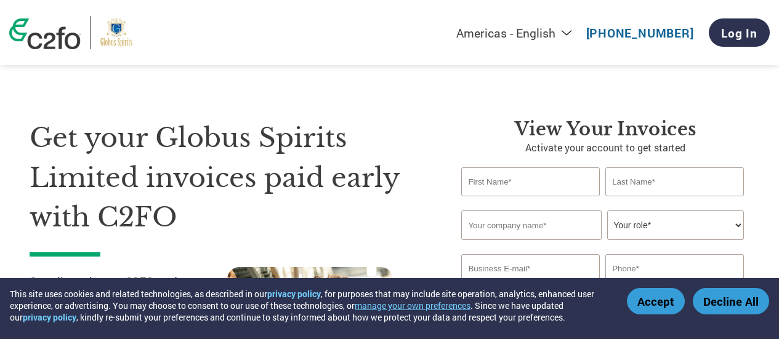 This screenshot has width=779, height=339. What do you see at coordinates (674, 182) in the screenshot?
I see `input: Last Name*` at bounding box center [674, 182].